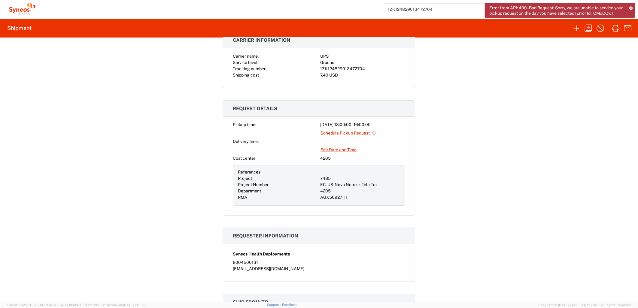 Image resolution: width=638 pixels, height=308 pixels. I want to click on span: Server: 2025.21.0-c63077040a8, so click(44, 305).